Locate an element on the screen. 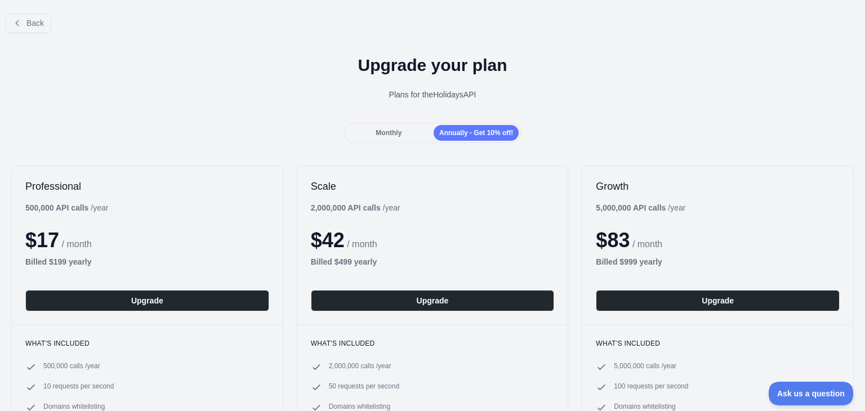  h2: Growth is located at coordinates (718, 186).